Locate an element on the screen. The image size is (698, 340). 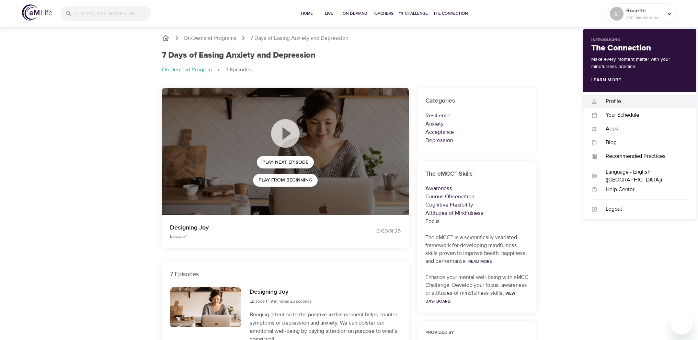
h6: Provided by is located at coordinates (477, 333).